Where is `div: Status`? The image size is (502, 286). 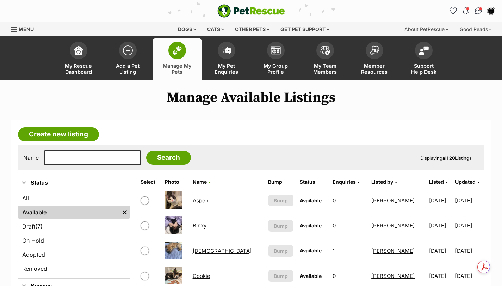
div: Status is located at coordinates (74, 234).